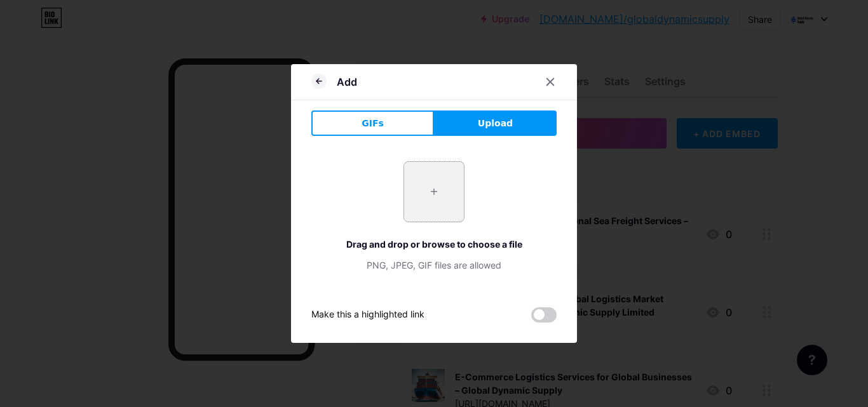  I want to click on div: Drag and drop or browse to choose a file, so click(434, 244).